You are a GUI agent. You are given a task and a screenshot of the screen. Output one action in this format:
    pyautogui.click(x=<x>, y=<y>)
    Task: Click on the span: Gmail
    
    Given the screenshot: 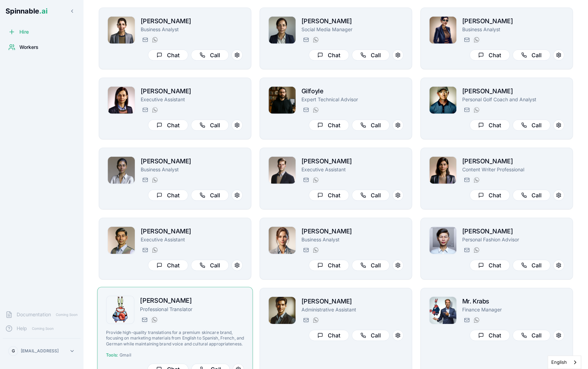 What is the action you would take?
    pyautogui.click(x=125, y=355)
    